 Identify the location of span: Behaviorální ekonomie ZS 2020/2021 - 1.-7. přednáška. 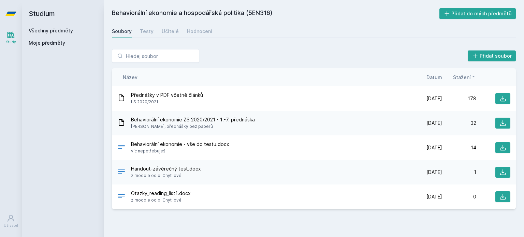
(193, 120).